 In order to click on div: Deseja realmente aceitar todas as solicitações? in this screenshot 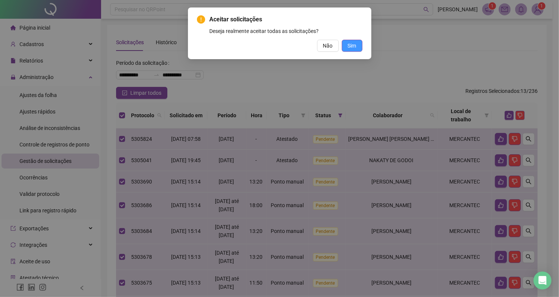, I will do `click(286, 31)`.